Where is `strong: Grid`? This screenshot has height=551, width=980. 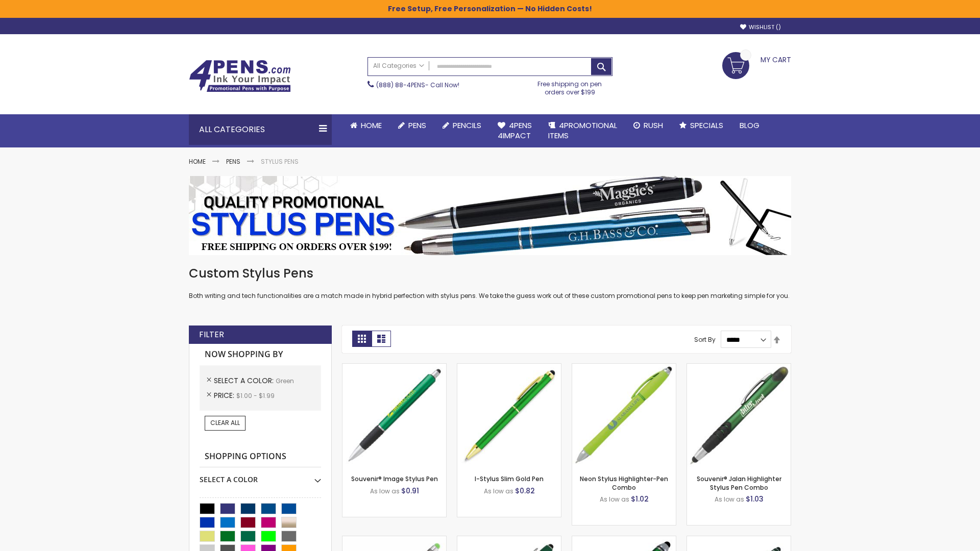
strong: Grid is located at coordinates (362, 339).